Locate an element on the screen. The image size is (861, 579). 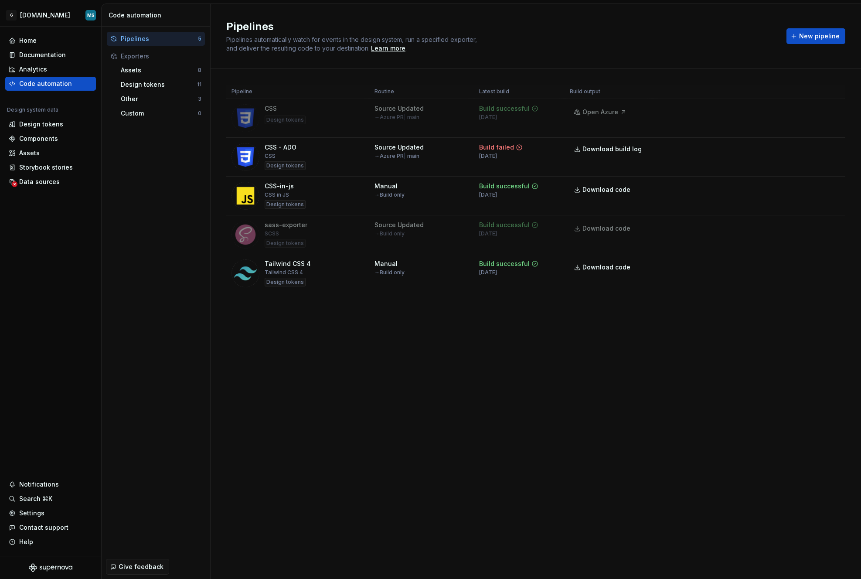
button: Pipelines5 is located at coordinates (156, 39).